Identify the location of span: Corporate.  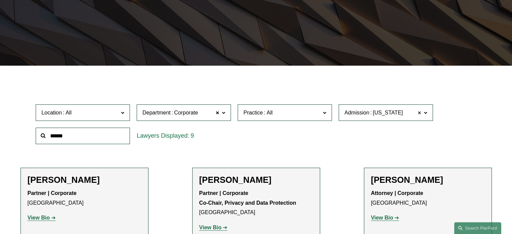
(186, 113).